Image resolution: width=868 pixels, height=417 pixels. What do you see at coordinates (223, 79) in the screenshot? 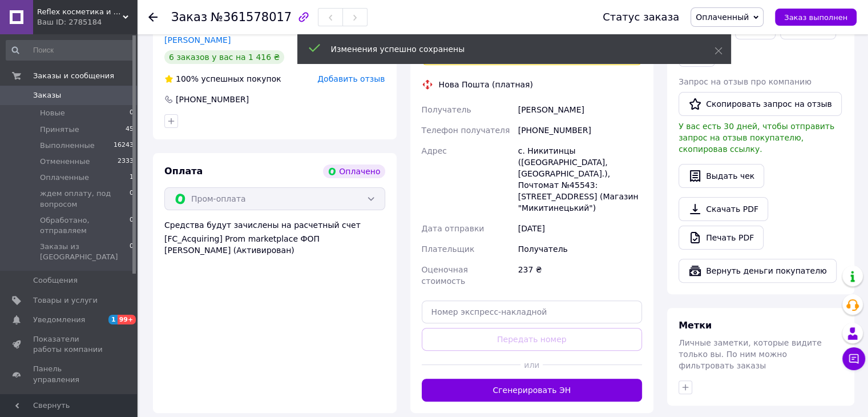
I see `div: успешных покупок` at bounding box center [223, 79].